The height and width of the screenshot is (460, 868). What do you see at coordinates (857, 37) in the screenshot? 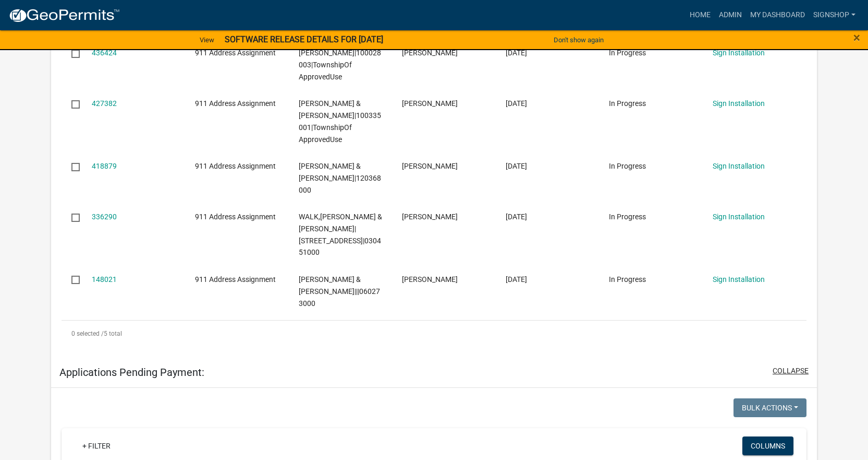
I see `button: Close` at bounding box center [857, 37].